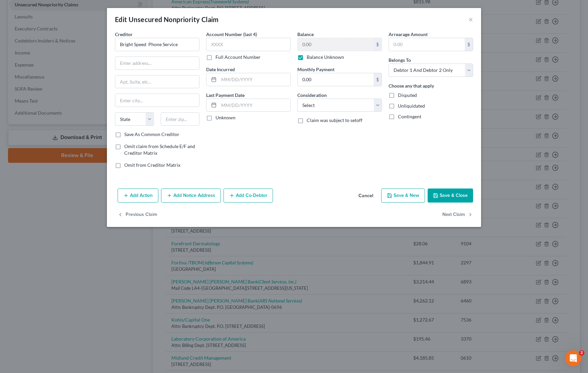 This screenshot has width=588, height=373. Describe the element at coordinates (400, 60) in the screenshot. I see `span: Belongs To` at that location.